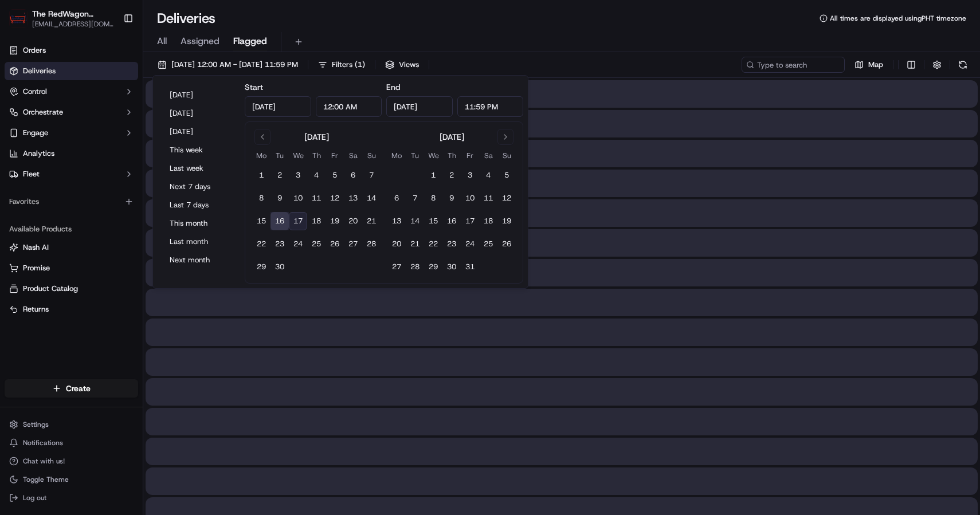 The image size is (980, 515). Describe the element at coordinates (36, 269) in the screenshot. I see `span: Promise` at that location.